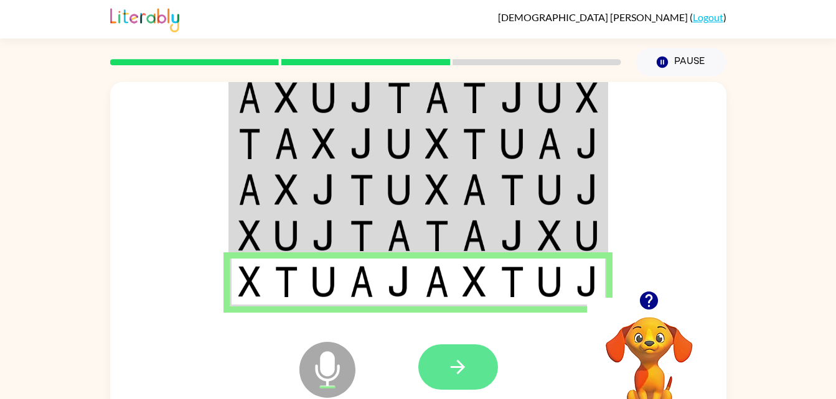  I want to click on a: Logout, so click(707, 17).